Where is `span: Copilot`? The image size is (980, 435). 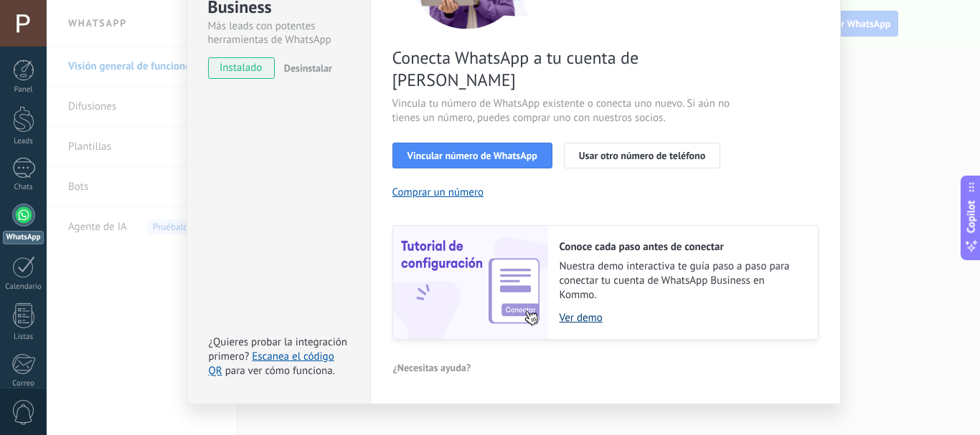 span: Copilot is located at coordinates (971, 217).